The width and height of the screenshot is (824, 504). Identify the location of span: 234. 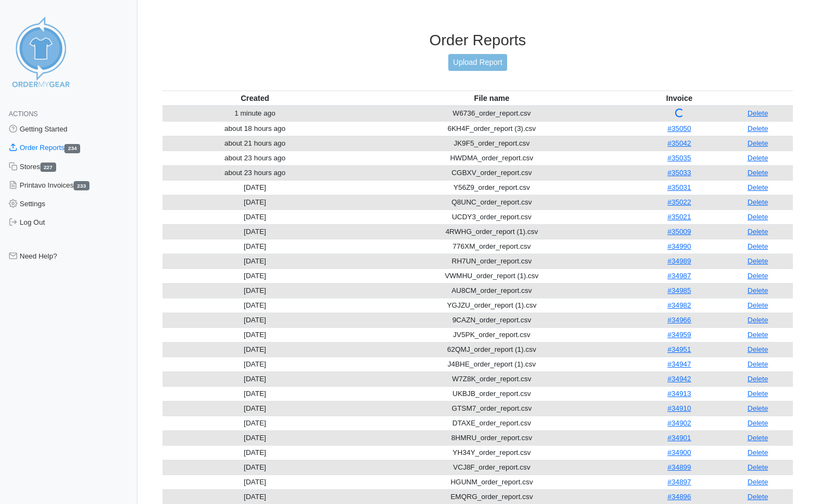
(72, 148).